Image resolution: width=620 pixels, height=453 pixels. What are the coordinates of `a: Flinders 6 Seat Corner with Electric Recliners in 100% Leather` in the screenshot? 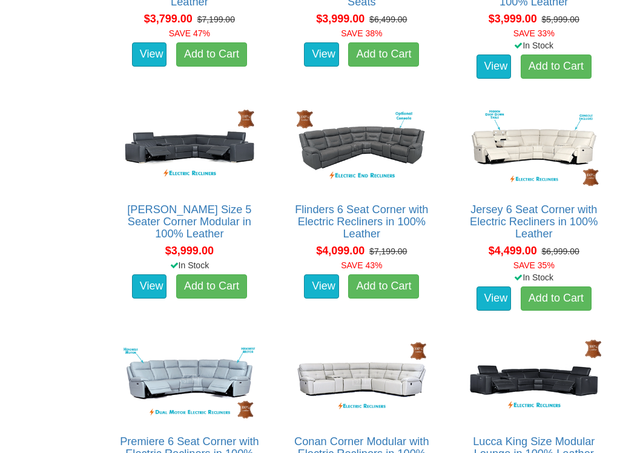 It's located at (361, 222).